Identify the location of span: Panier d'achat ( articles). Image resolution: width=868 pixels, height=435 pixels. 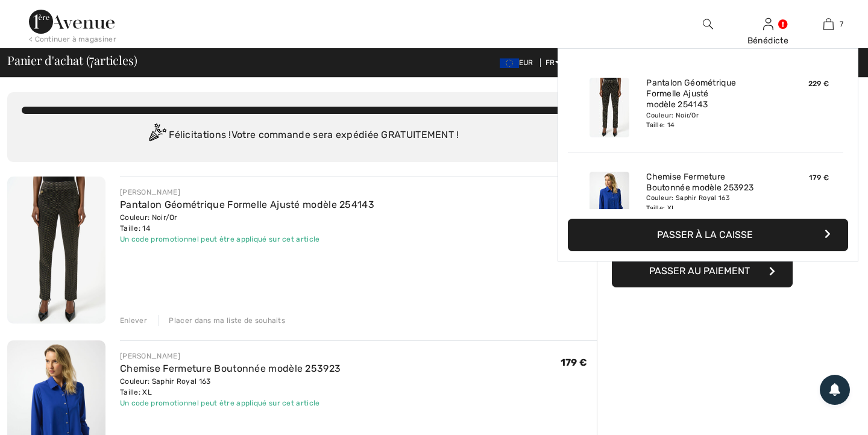
(72, 60).